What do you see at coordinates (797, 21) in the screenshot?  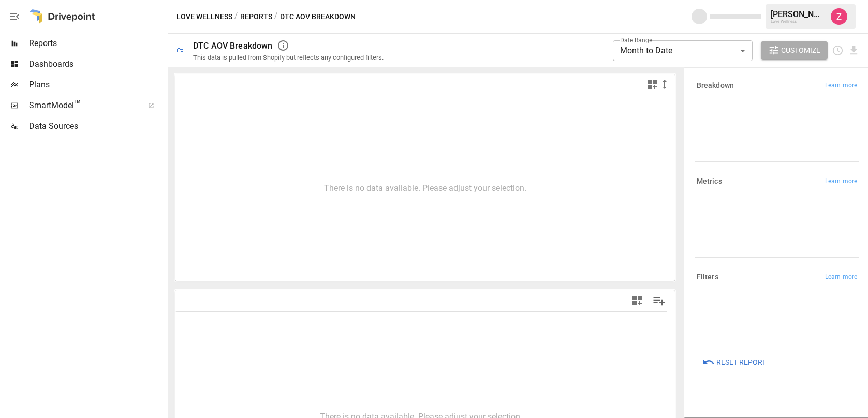 I see `div: Love Wellness` at bounding box center [797, 21].